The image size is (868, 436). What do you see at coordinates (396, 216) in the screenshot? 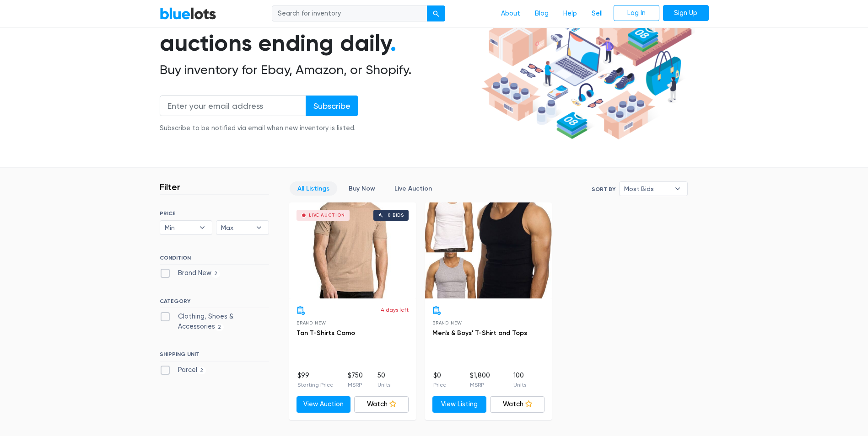
I see `div: 0 bids` at bounding box center [396, 216].